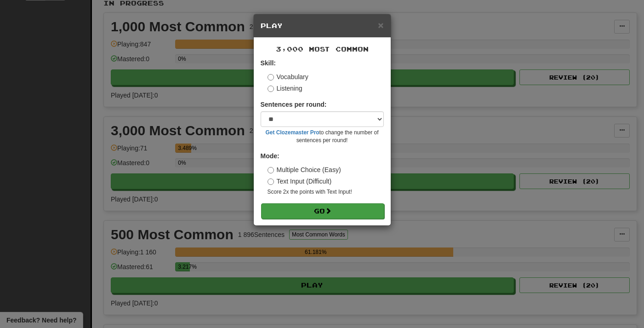 This screenshot has height=328, width=644. Describe the element at coordinates (292, 133) in the screenshot. I see `a: Get Clozemaster Pro` at that location.